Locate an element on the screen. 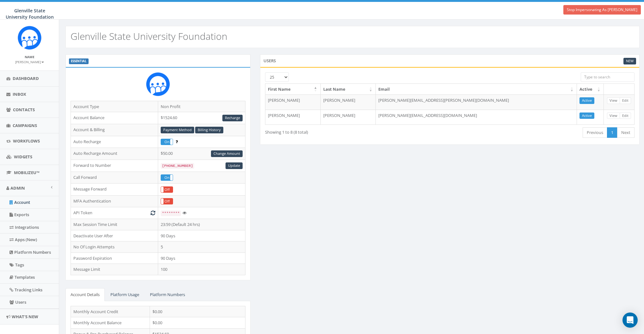 The image size is (644, 334). span: Dashboard is located at coordinates (26, 78).